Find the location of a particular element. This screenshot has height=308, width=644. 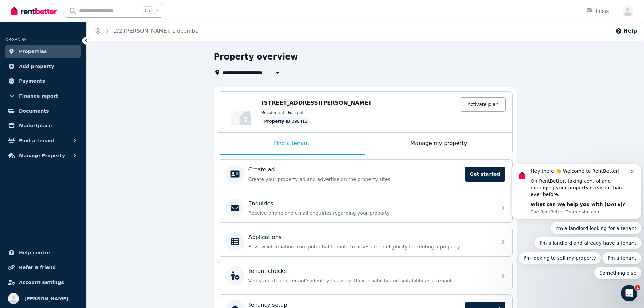

span: Add property is located at coordinates (36, 66).